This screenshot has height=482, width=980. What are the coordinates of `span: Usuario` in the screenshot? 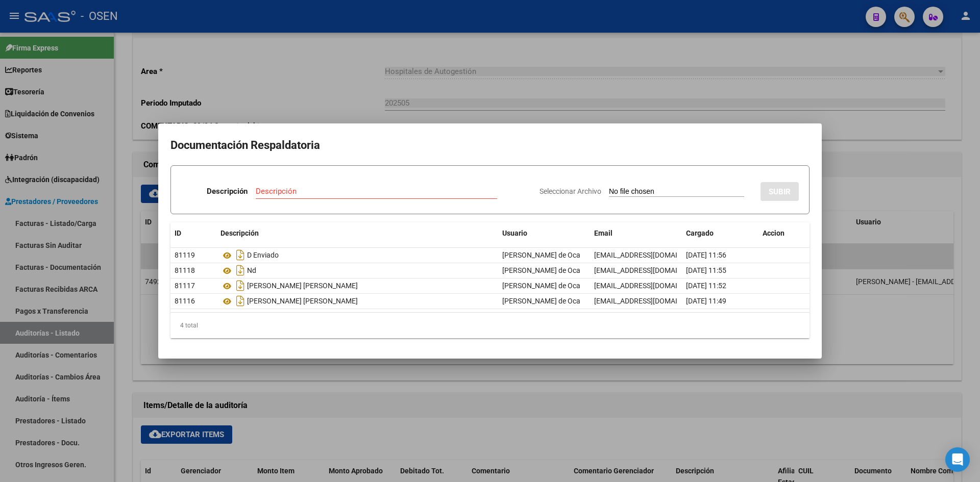 It's located at (515, 233).